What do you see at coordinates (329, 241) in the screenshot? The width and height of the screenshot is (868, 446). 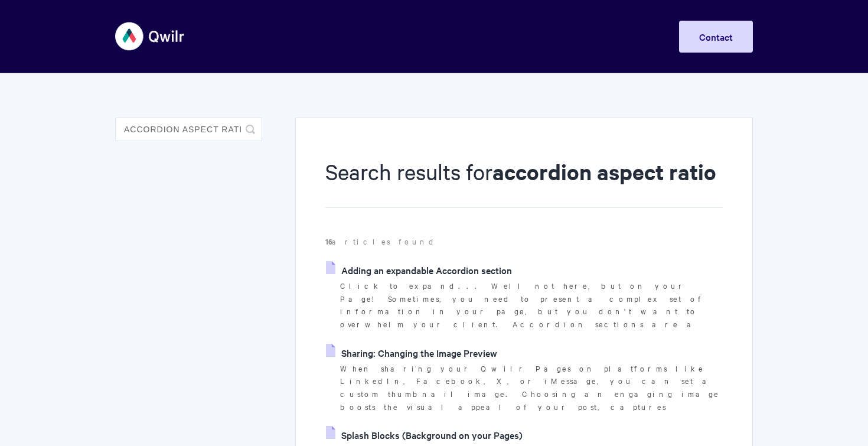 I see `strong: 16` at bounding box center [329, 241].